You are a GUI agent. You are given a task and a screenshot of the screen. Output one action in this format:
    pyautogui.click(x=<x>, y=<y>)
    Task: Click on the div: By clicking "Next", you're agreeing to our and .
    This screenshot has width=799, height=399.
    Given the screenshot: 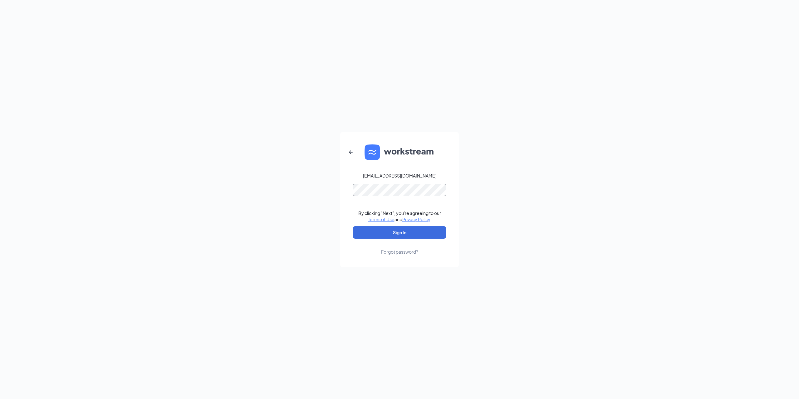 What is the action you would take?
    pyautogui.click(x=399, y=216)
    